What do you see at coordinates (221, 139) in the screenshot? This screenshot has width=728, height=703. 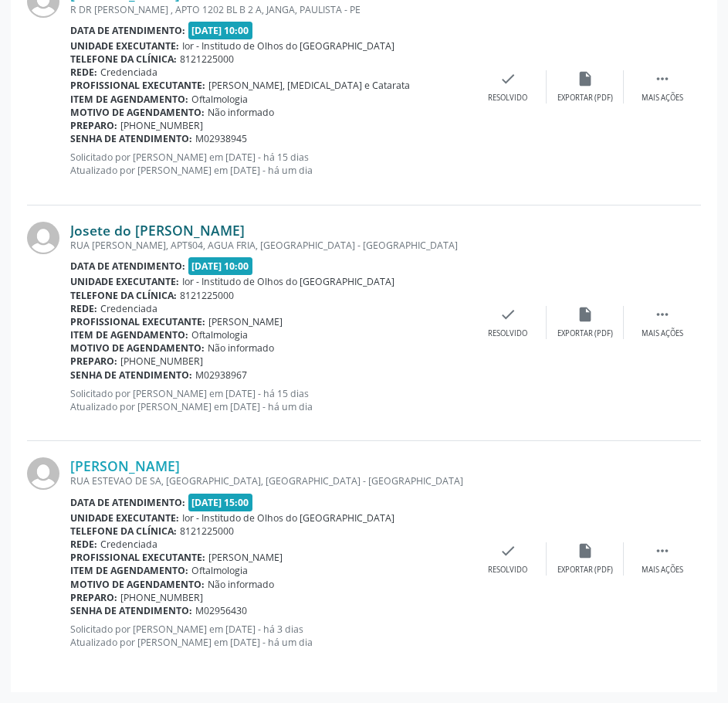 I see `span: M02938945` at bounding box center [221, 139].